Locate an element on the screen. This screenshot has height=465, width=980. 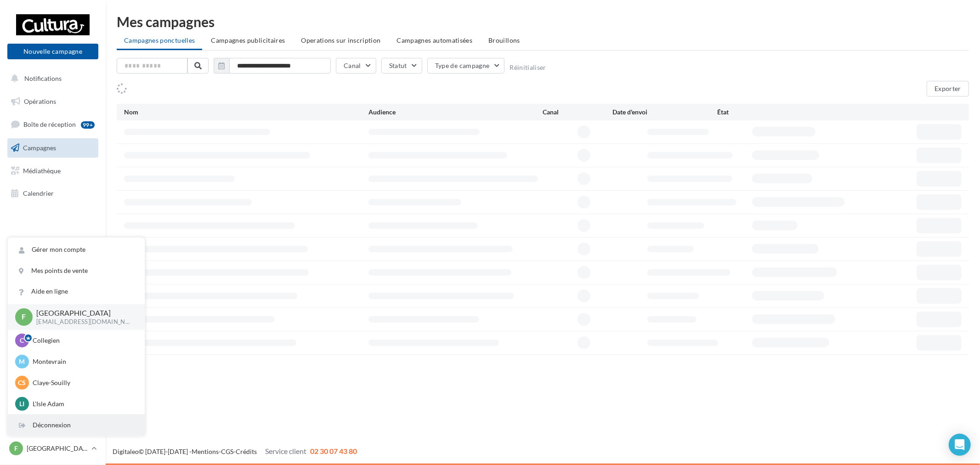
span: Opérations is located at coordinates (40, 101).